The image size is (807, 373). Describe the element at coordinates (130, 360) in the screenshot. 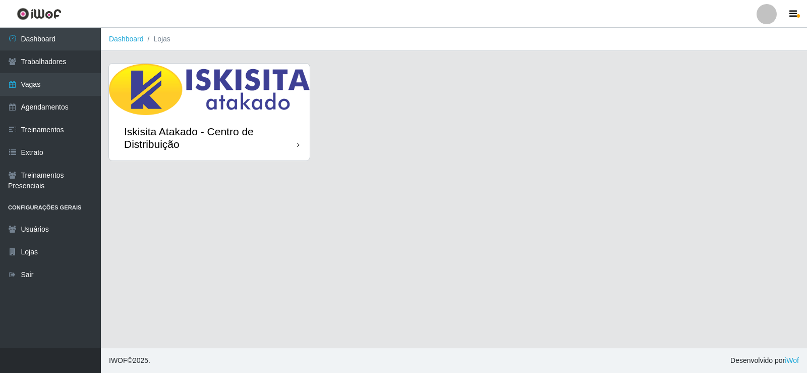

I see `span: © 2025 .` at that location.